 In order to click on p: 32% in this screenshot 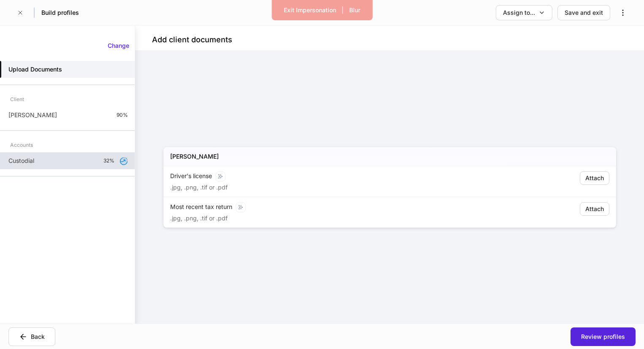, I will do `click(109, 161)`.